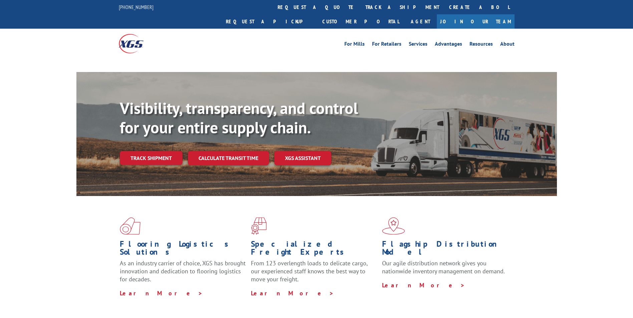  What do you see at coordinates (228, 158) in the screenshot?
I see `a: Calculate transit time` at bounding box center [228, 158].